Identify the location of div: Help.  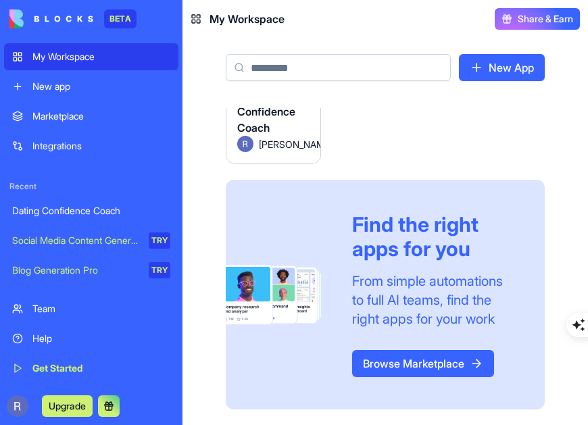
(101, 338).